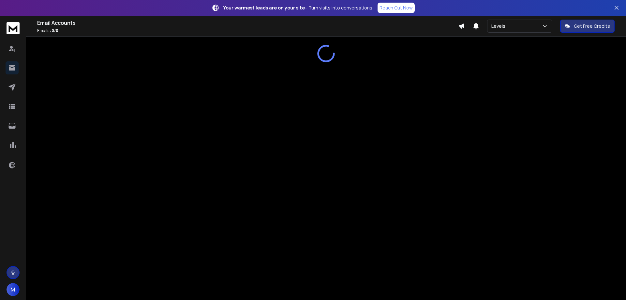 The height and width of the screenshot is (300, 626). What do you see at coordinates (13, 289) in the screenshot?
I see `button: M` at bounding box center [13, 289].